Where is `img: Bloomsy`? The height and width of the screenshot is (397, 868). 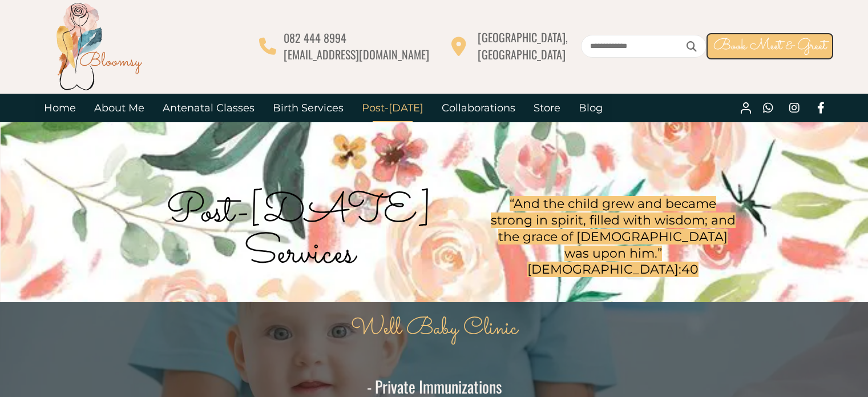 img: Bloomsy is located at coordinates (99, 46).